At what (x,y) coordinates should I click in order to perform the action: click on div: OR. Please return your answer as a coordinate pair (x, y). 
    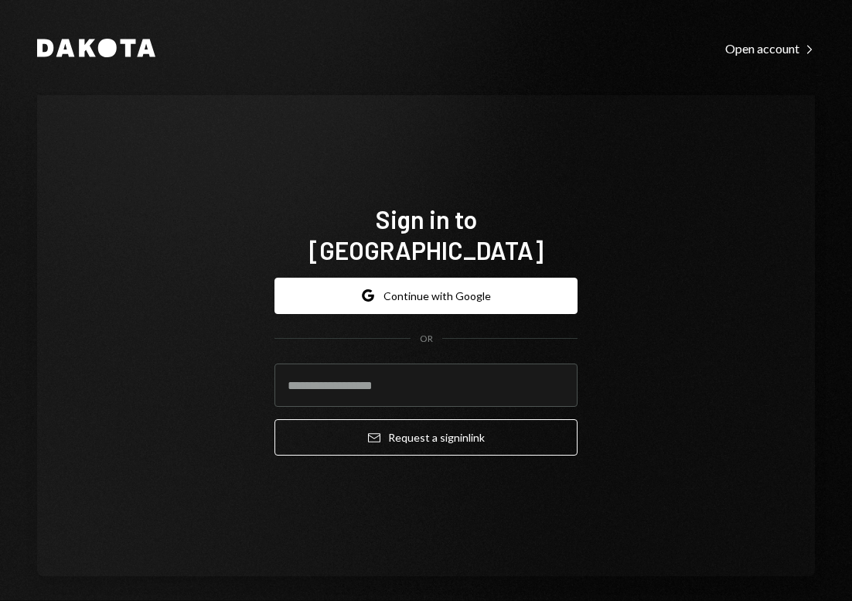
    Looking at the image, I should click on (426, 339).